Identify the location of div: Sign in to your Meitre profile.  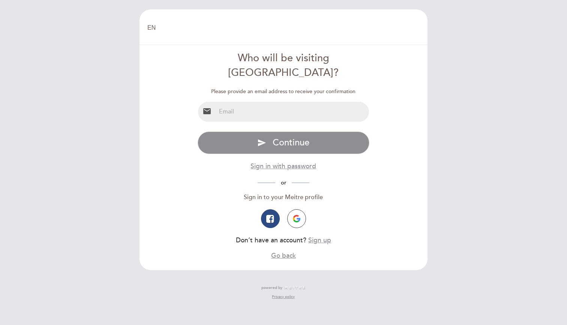
(284, 197).